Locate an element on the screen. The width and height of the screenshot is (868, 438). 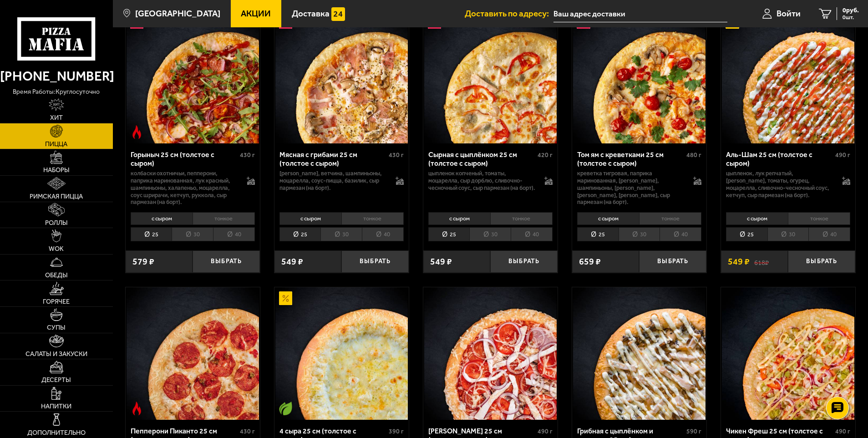
a: Чикен Фреш 25 см (толстое с сыром) is located at coordinates (788, 353).